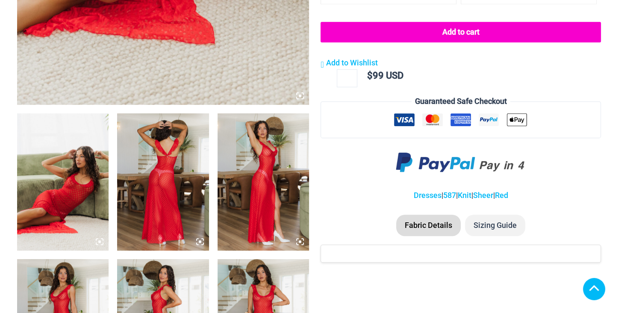  I want to click on a: Red, so click(501, 195).